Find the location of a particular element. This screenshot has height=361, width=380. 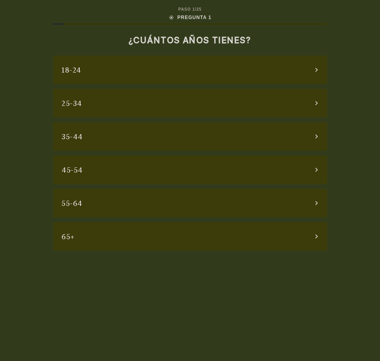

div: 18-24 is located at coordinates (71, 70).